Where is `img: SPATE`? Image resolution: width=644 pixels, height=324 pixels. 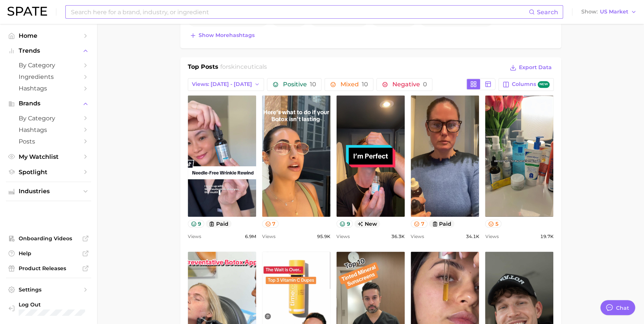
img: SPATE is located at coordinates (27, 11).